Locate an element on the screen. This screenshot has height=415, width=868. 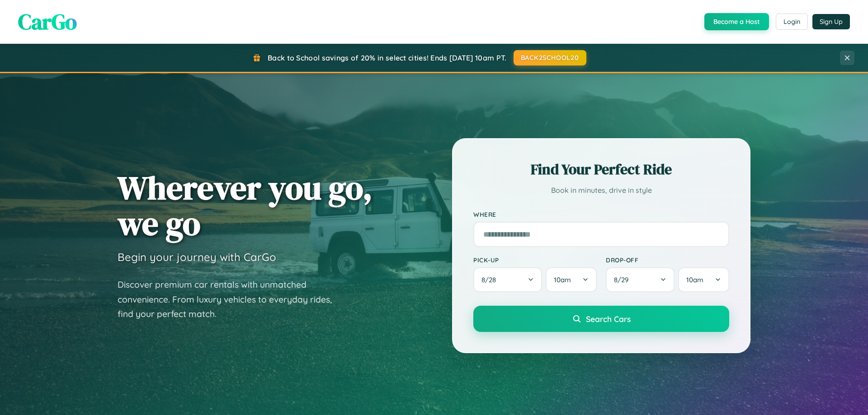
label: Drop-off is located at coordinates (667, 260).